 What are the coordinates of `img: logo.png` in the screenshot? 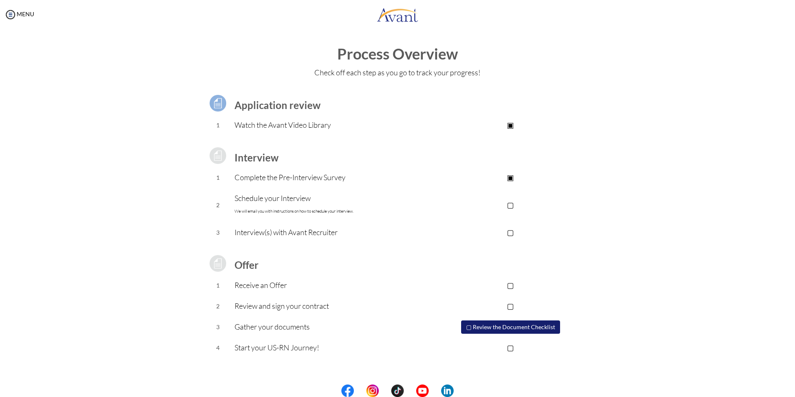 It's located at (397, 15).